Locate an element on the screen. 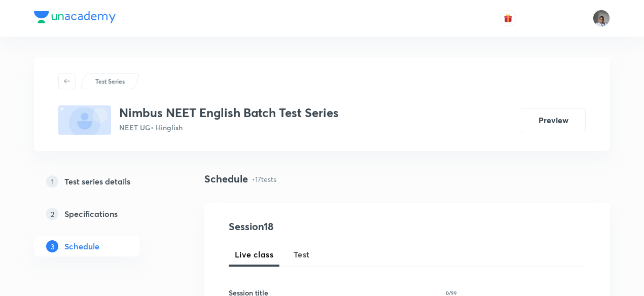 This screenshot has height=296, width=644. img: Vikram Mathur is located at coordinates (601, 18).